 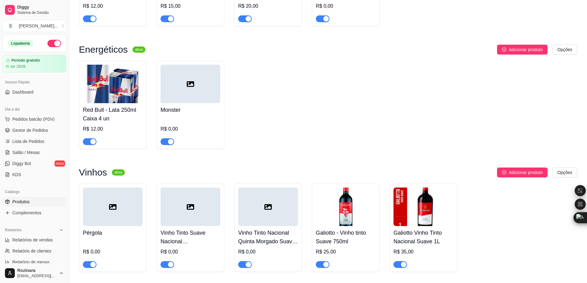 I want to click on article: até 28/08, so click(x=18, y=67).